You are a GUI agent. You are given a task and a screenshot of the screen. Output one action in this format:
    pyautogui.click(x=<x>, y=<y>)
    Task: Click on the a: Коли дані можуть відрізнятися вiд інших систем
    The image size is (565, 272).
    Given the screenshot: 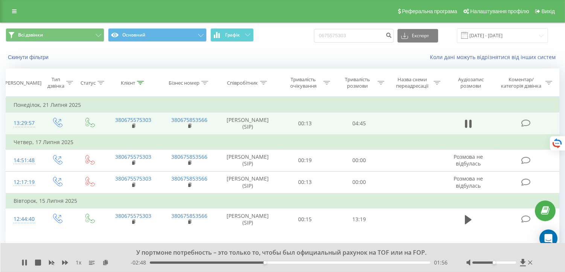 What is the action you would take?
    pyautogui.click(x=494, y=57)
    